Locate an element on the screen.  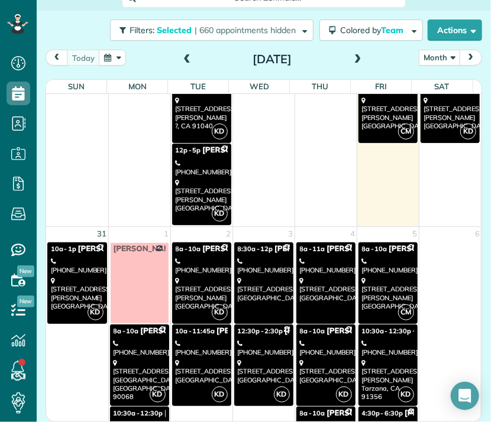
a: 4 is located at coordinates (353, 234).